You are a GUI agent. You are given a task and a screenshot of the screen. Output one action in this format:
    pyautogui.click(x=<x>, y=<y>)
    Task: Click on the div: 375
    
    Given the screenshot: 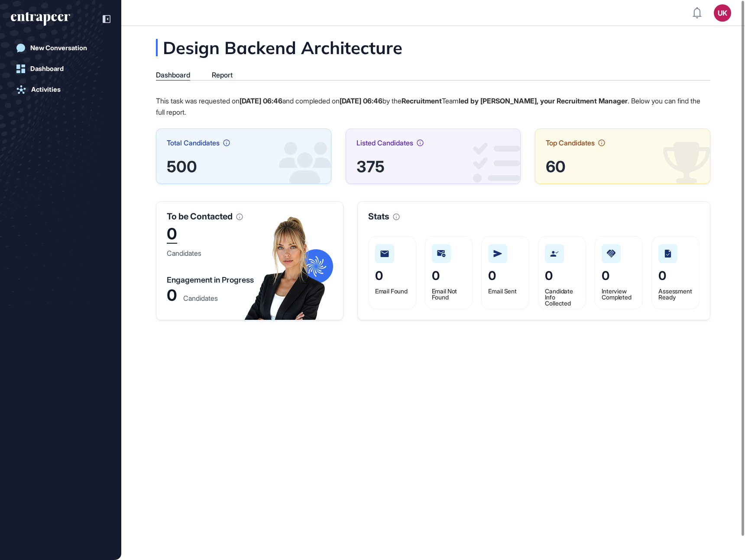 What is the action you would take?
    pyautogui.click(x=433, y=167)
    